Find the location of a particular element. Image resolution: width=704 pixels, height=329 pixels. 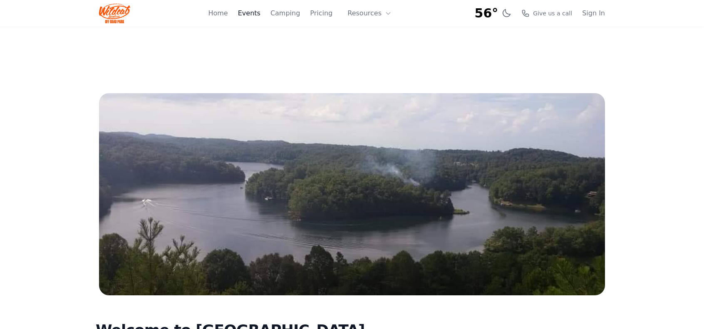

button: Resources is located at coordinates (369, 13).